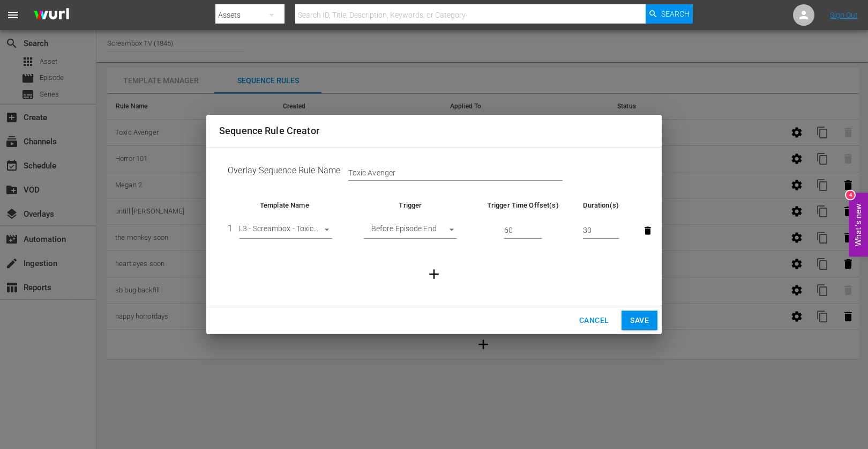 This screenshot has width=868, height=449. What do you see at coordinates (286, 230) in the screenshot?
I see `div: L3 - Screambox - Toxic Avenger` at bounding box center [286, 230].